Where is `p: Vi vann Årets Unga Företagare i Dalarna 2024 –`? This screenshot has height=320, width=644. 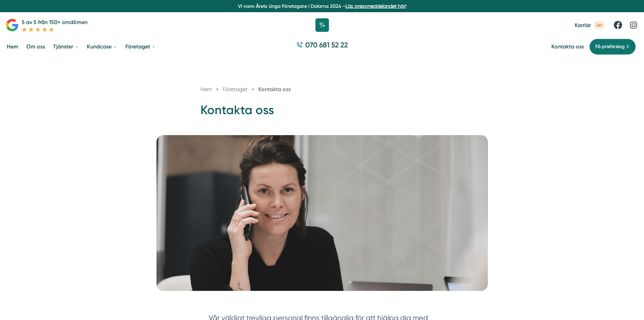 p: Vi vann Årets Unga Företagare i Dalarna 2024 – is located at coordinates (322, 6).